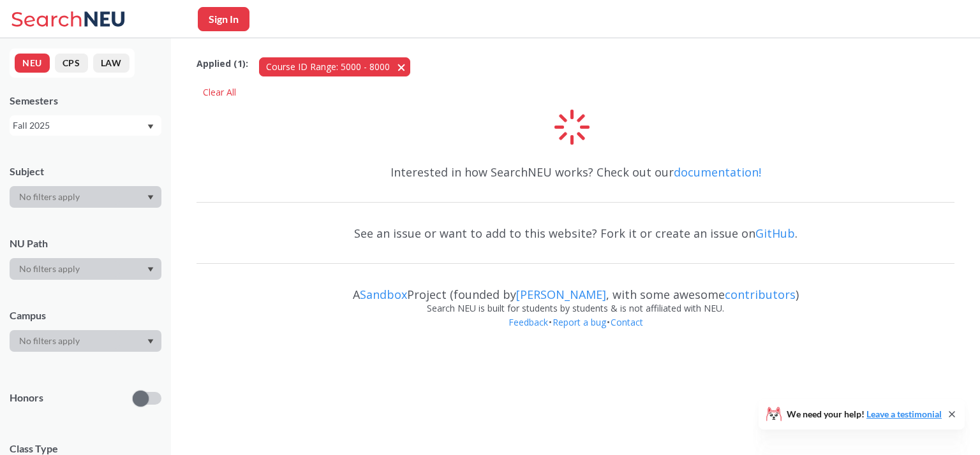  Describe the element at coordinates (528, 322) in the screenshot. I see `a: Feedback` at that location.